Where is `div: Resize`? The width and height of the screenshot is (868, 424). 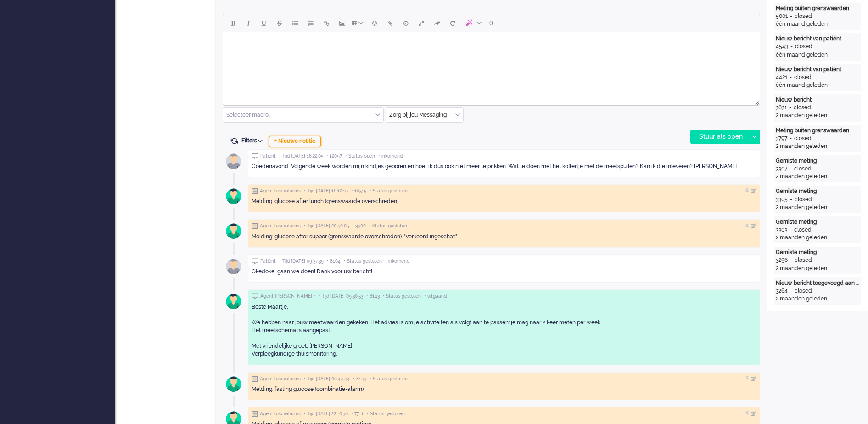 div: Resize is located at coordinates (756, 101).